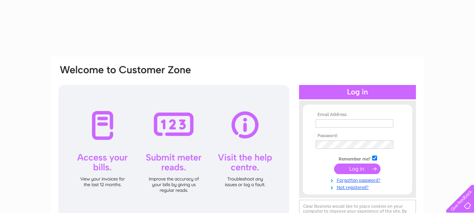 The image size is (474, 213). What do you see at coordinates (358, 158) in the screenshot?
I see `td: Remember me?` at bounding box center [358, 158].